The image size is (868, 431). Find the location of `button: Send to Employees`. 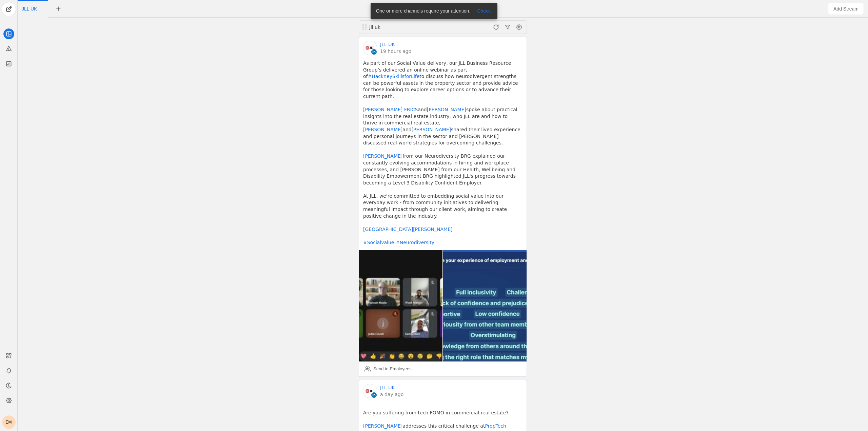

button: Send to Employees is located at coordinates (388, 369).